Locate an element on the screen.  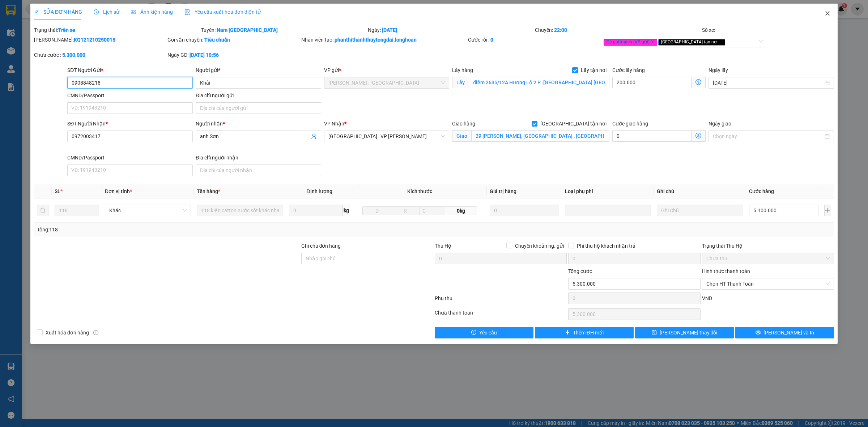
label: Cước giao hàng is located at coordinates (630, 124).